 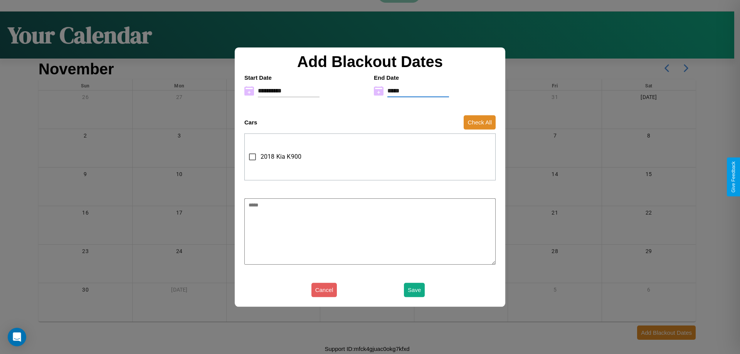 I want to click on h2: Add Blackout Dates, so click(x=370, y=62).